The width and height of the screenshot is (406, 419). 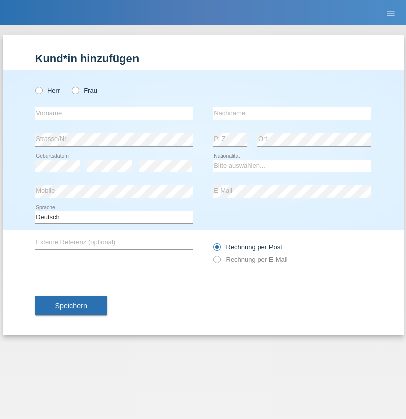 What do you see at coordinates (48, 90) in the screenshot?
I see `label: Herr` at bounding box center [48, 90].